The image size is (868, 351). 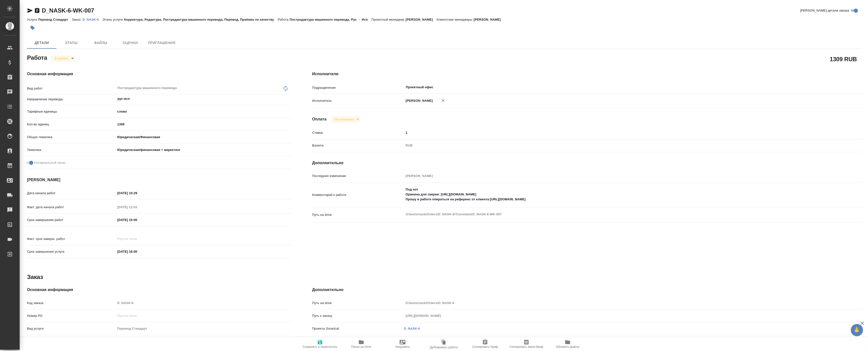 What do you see at coordinates (130, 43) in the screenshot?
I see `span: Оценки` at bounding box center [130, 43].